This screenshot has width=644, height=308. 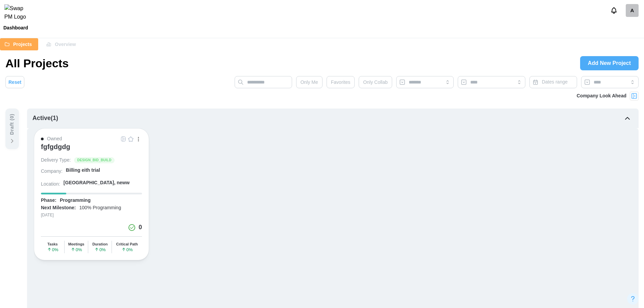 What do you see at coordinates (555, 82) in the screenshot?
I see `span: Dates range` at bounding box center [555, 82].